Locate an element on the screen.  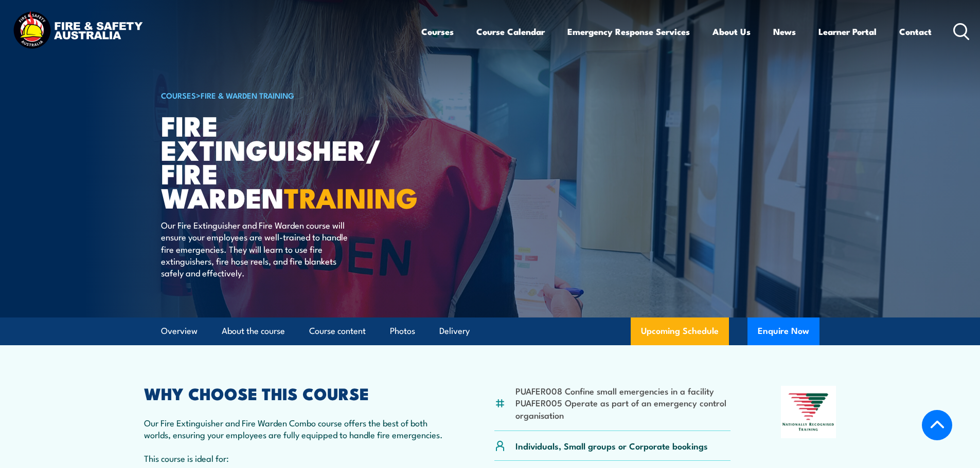
a: Overview is located at coordinates (179, 331).